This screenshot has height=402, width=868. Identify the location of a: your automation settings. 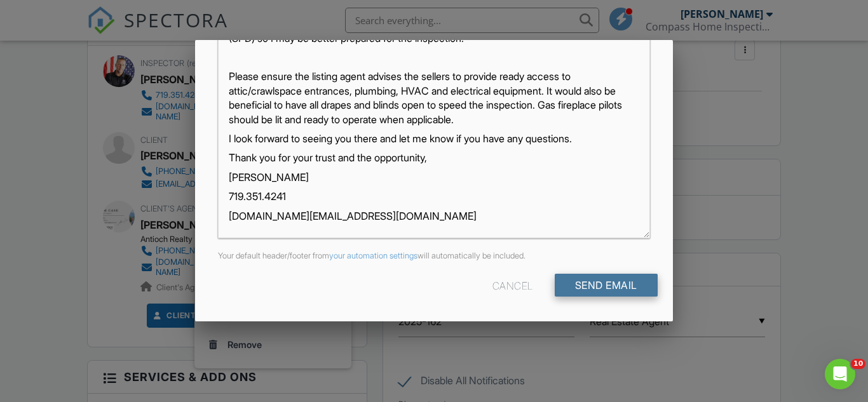
(373, 255).